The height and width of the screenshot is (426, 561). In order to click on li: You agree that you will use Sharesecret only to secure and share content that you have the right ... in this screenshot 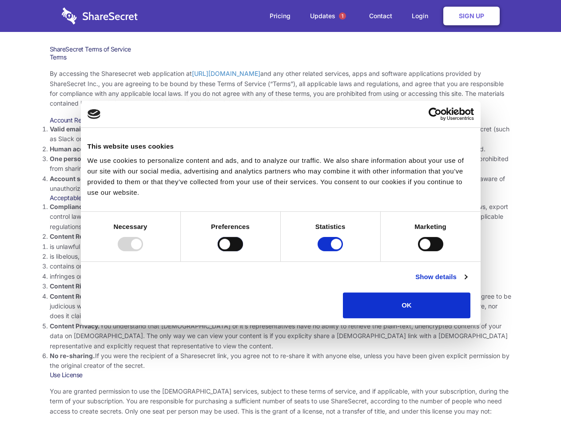, I will do `click(281, 286)`.